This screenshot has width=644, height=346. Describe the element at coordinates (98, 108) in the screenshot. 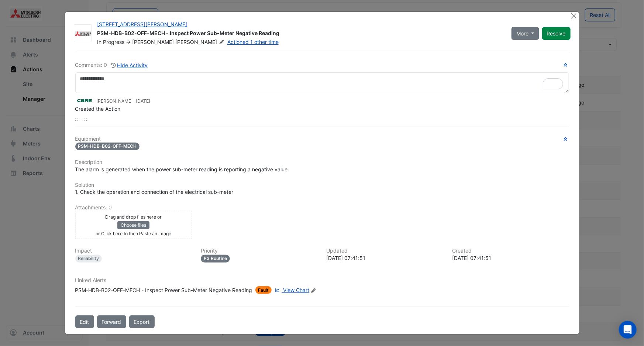

I see `span: Created the Action` at that location.